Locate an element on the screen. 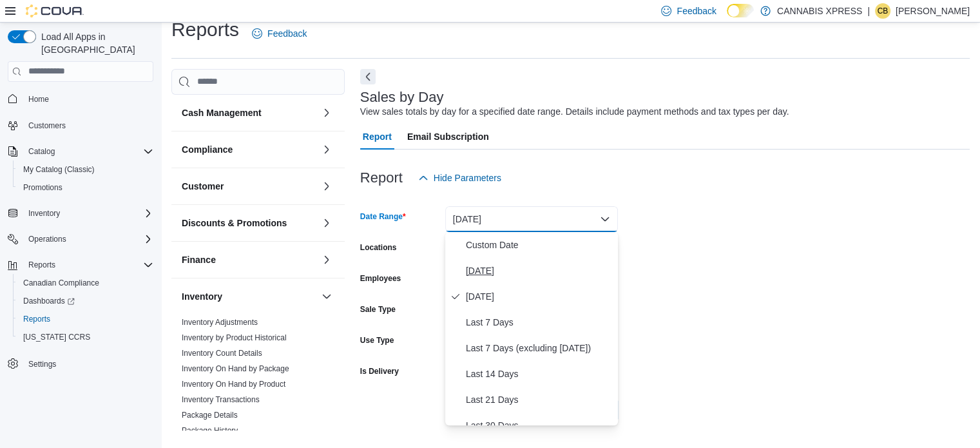 This screenshot has height=448, width=980. span: Operations is located at coordinates (88, 239).